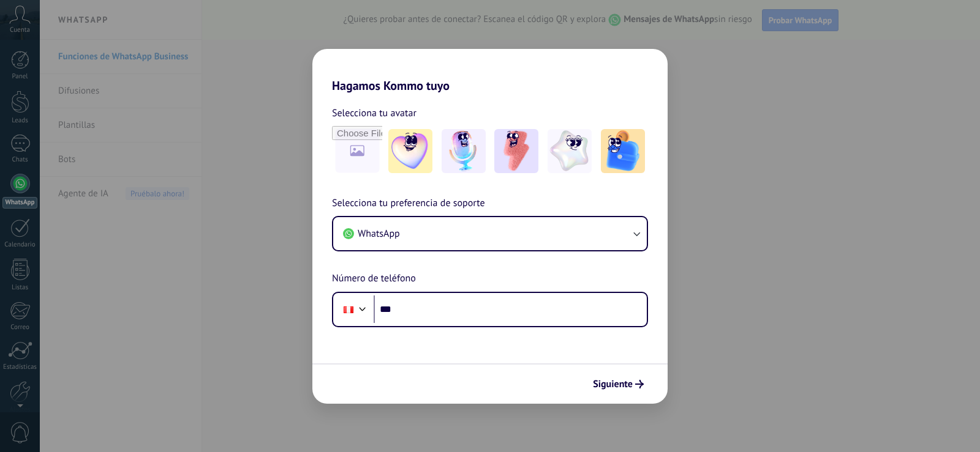  I want to click on h2: Hagamos Kommo tuyo, so click(490, 71).